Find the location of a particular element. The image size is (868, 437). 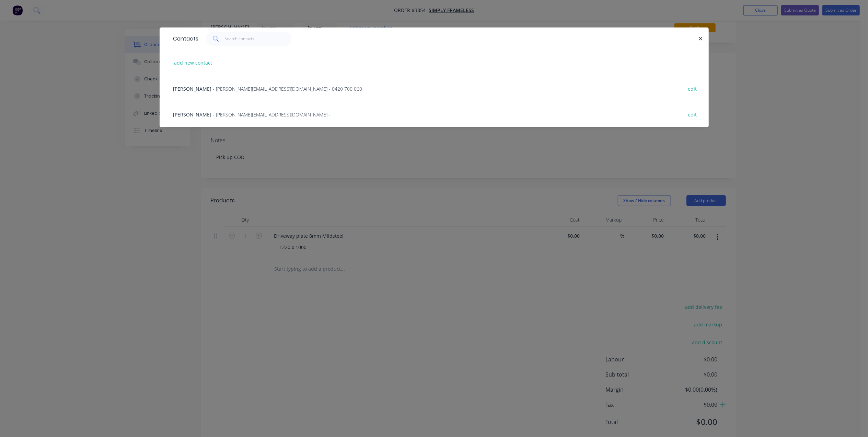

input: Search contacts... is located at coordinates (258, 39).